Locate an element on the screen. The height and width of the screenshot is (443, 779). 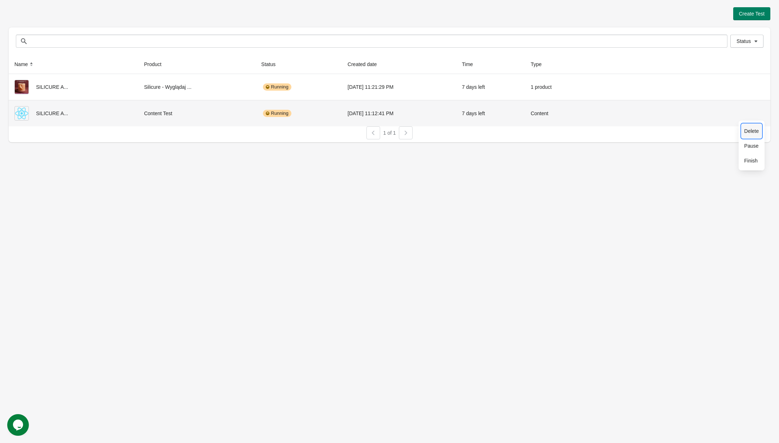
span: Create Test is located at coordinates (752, 14).